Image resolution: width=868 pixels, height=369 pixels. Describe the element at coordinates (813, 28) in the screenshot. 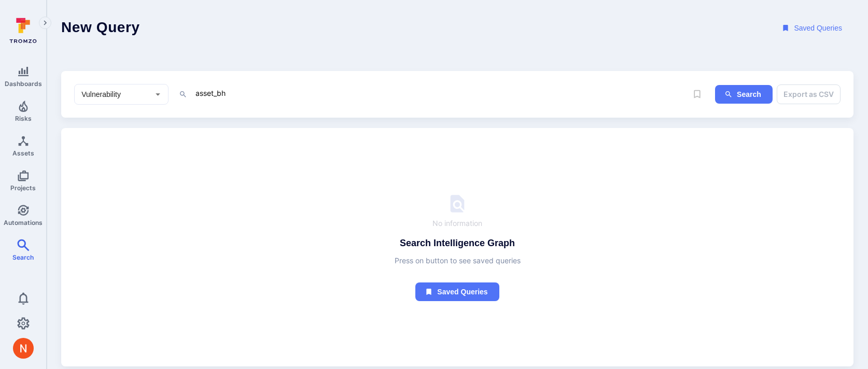

I see `button: Saved Queries` at that location.